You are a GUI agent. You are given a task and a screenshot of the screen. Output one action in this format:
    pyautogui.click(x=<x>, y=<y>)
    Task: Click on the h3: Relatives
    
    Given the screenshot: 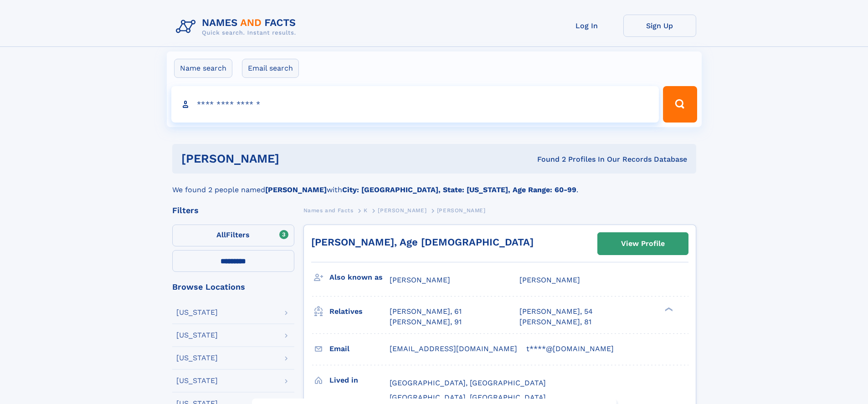 What is the action you would take?
    pyautogui.click(x=360, y=312)
    